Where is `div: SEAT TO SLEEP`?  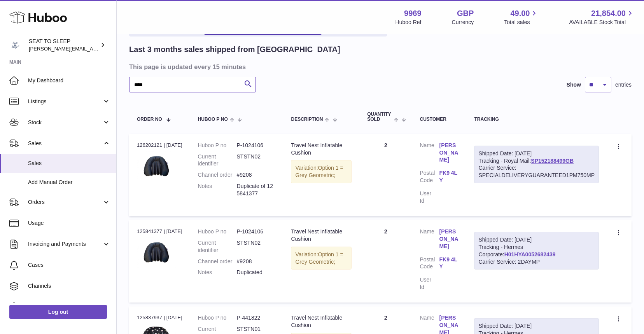 div: SEAT TO SLEEP is located at coordinates (64, 45).